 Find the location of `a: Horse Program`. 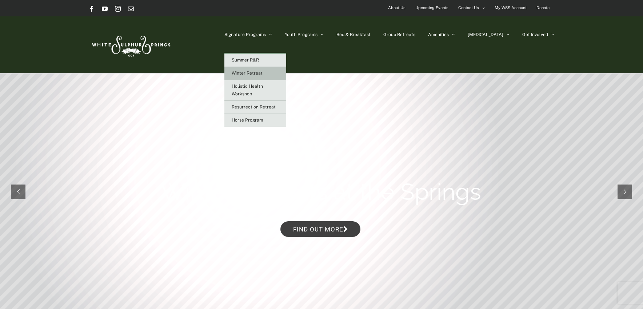

a: Horse Program is located at coordinates (255, 120).